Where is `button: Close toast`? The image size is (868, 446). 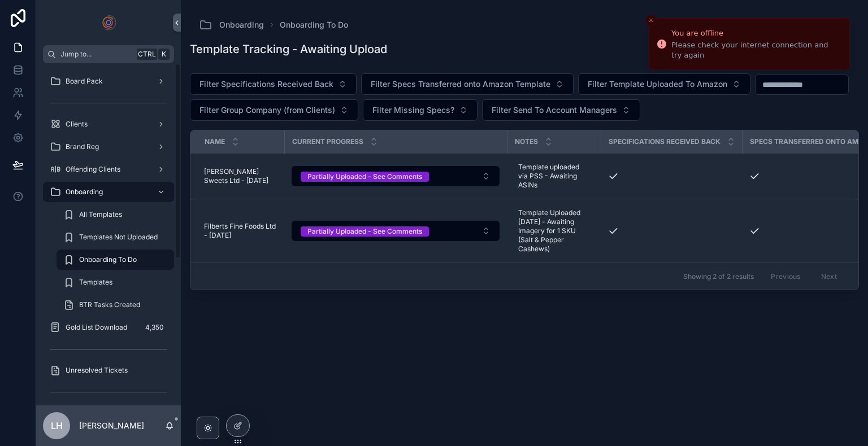 button: Close toast is located at coordinates (651, 20).